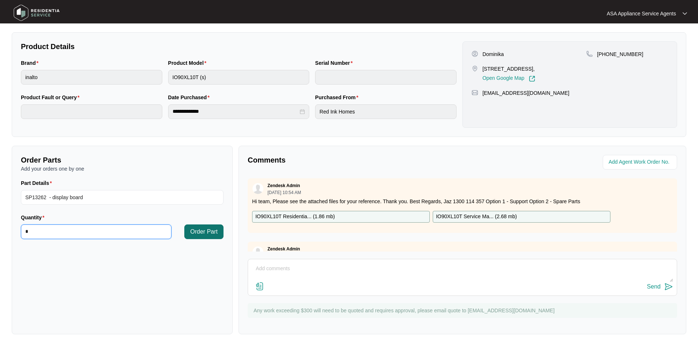 This screenshot has height=346, width=698. What do you see at coordinates (189, 63) in the screenshot?
I see `label: Product Model` at bounding box center [189, 63].